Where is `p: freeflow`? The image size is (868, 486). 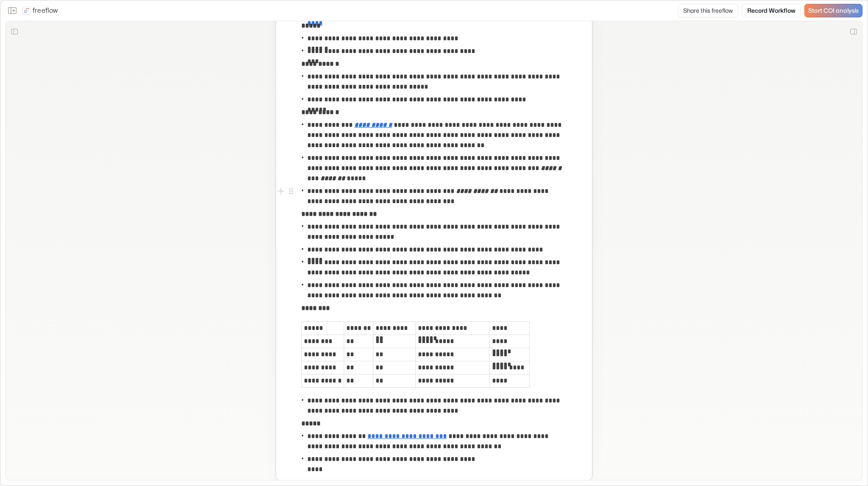
p: freeflow is located at coordinates (45, 11).